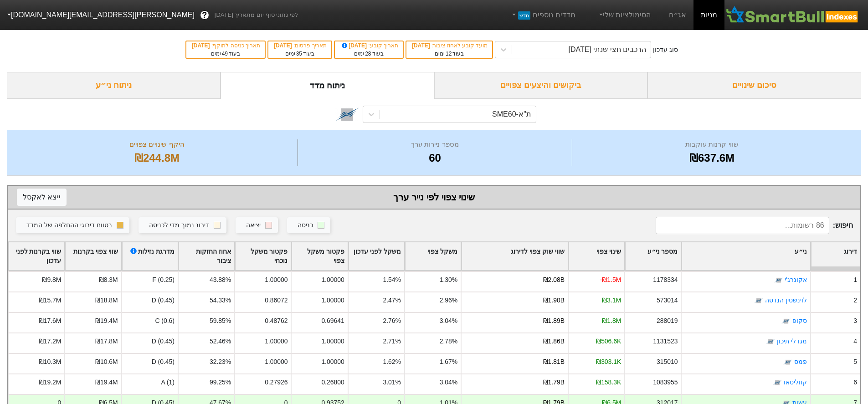  What do you see at coordinates (107, 382) in the screenshot?
I see `div: ₪19.4M` at bounding box center [107, 382].